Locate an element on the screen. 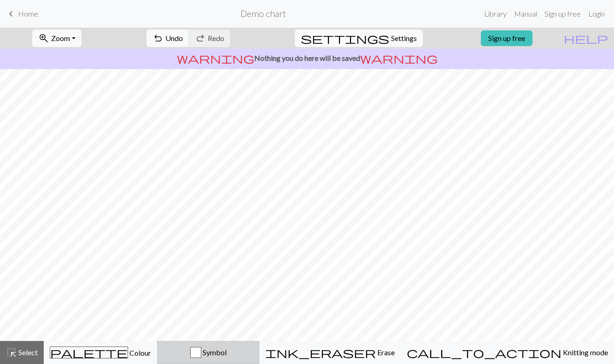  a: Login is located at coordinates (596, 14).